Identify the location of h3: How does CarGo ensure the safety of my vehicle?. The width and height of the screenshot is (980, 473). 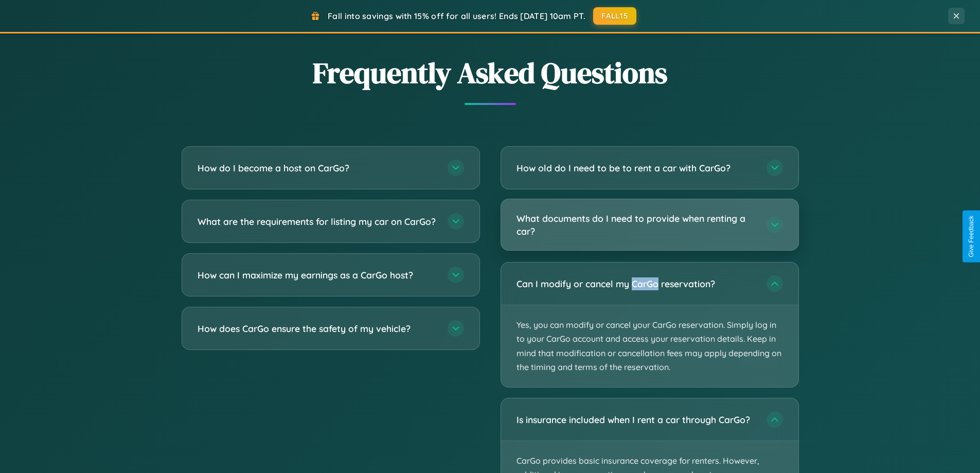
(317, 328).